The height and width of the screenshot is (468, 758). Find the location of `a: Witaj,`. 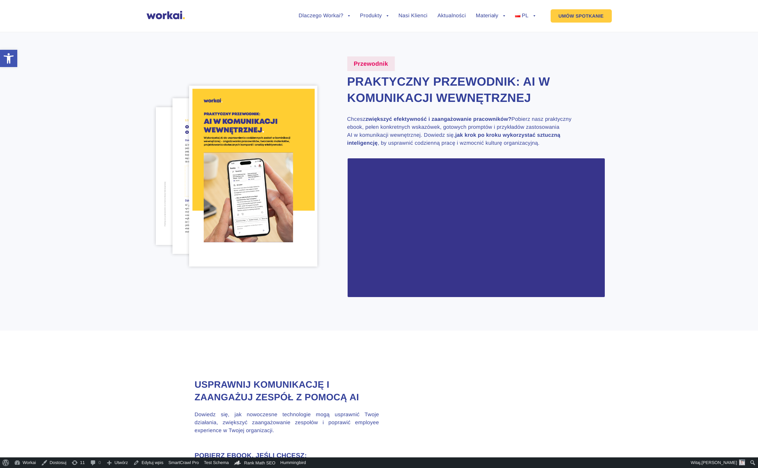

a: Witaj, is located at coordinates (718, 463).